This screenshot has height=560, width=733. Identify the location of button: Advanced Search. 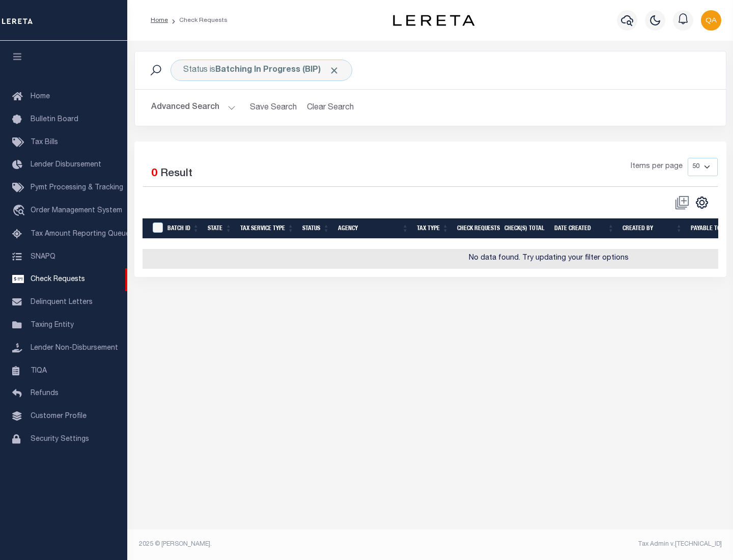
(193, 107).